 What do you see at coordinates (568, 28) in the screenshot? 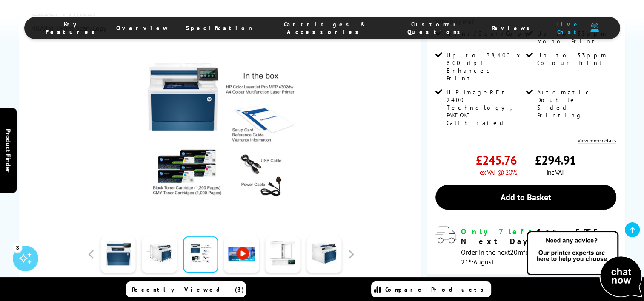
I see `span: Live Chat` at bounding box center [568, 28].